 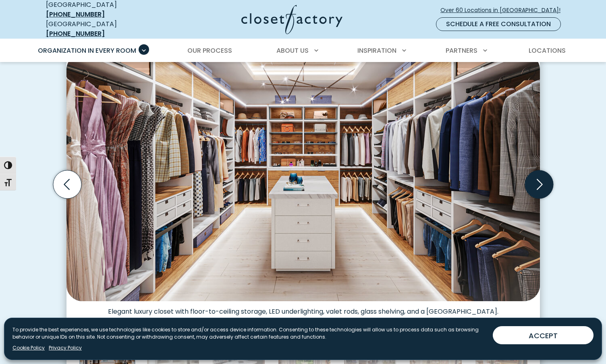 What do you see at coordinates (292, 19) in the screenshot?
I see `img: Closet Factory Logo` at bounding box center [292, 19].